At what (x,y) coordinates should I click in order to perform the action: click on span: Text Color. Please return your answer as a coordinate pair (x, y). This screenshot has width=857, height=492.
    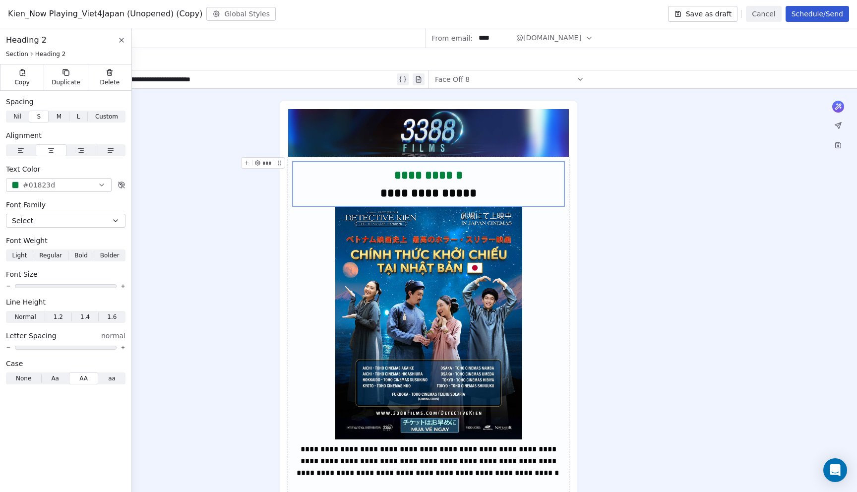
    Looking at the image, I should click on (23, 169).